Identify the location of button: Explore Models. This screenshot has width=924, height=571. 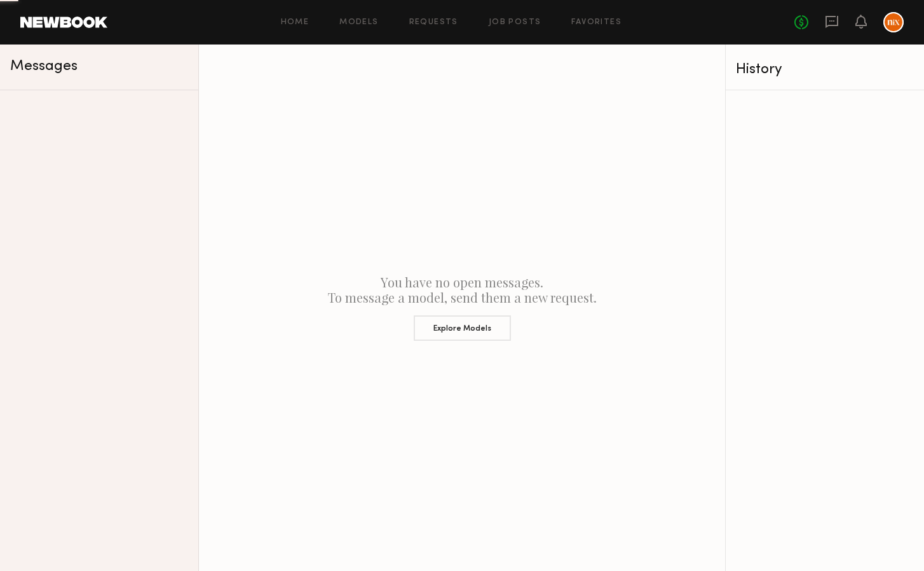
(462, 328).